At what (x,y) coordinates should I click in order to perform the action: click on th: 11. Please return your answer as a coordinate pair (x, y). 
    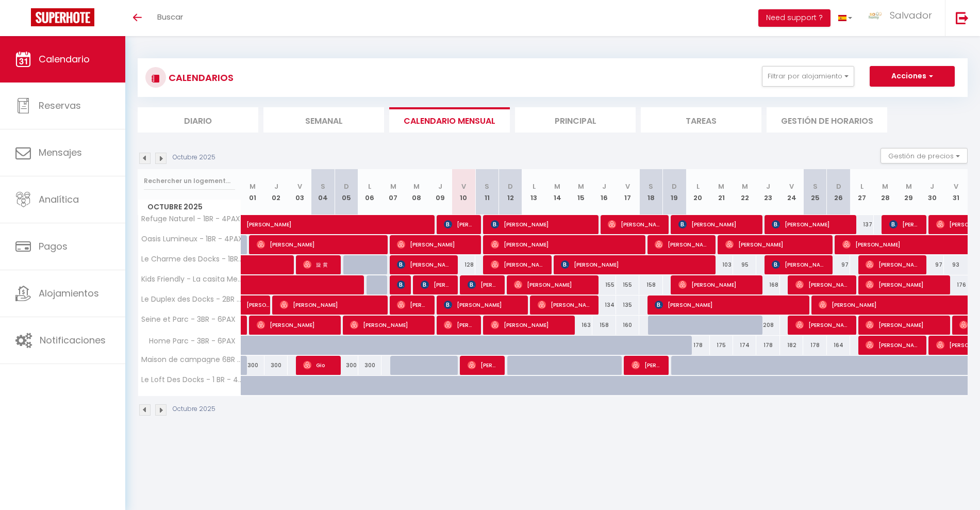
    Looking at the image, I should click on (486, 192).